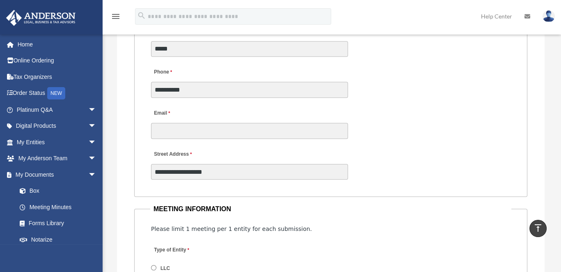 The width and height of the screenshot is (561, 272). I want to click on span: Please limit 1 meeting per 1 entity for each submission., so click(232, 229).